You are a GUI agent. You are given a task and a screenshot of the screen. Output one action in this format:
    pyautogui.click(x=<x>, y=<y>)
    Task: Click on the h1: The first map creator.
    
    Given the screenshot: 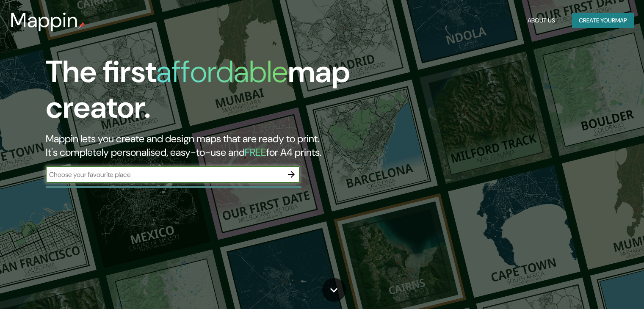 What is the action you would take?
    pyautogui.click(x=207, y=93)
    